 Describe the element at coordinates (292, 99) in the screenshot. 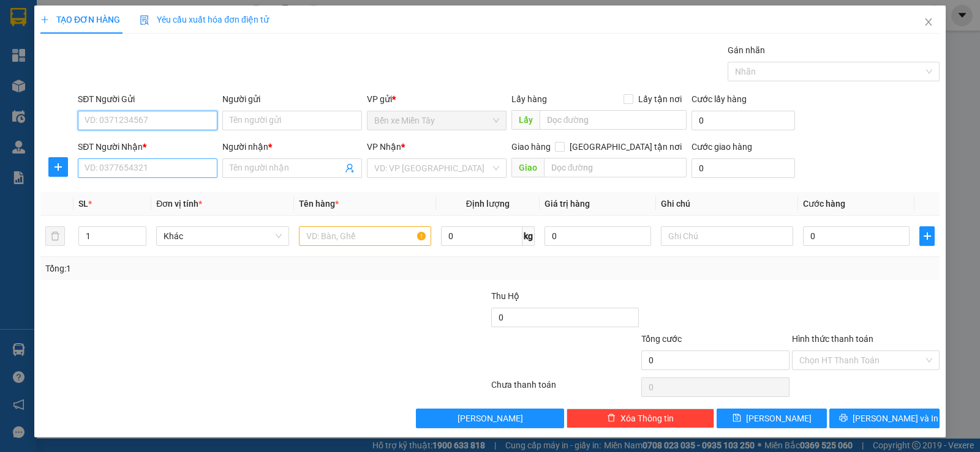

I see `div: Người gửi` at that location.